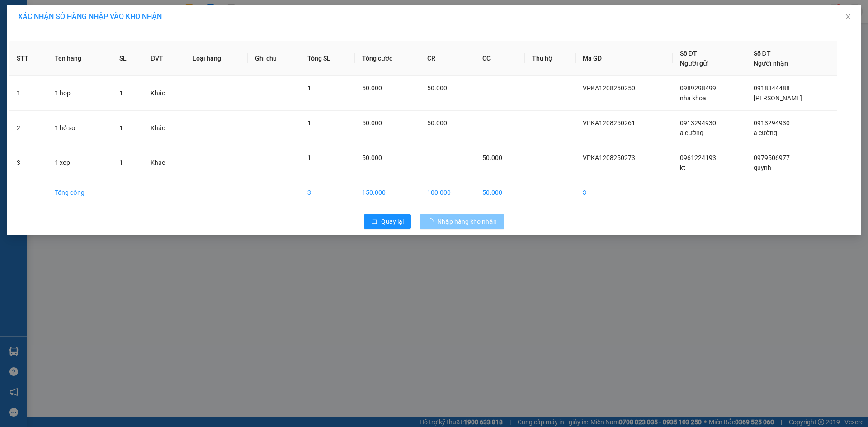 The height and width of the screenshot is (427, 868). Describe the element at coordinates (29, 58) in the screenshot. I see `th: STT` at that location.